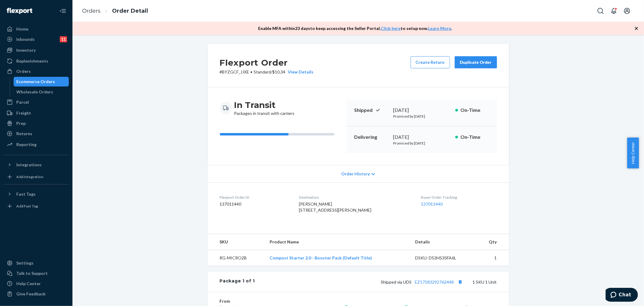 The image size is (644, 306). What do you see at coordinates (237, 282) in the screenshot?
I see `div: Package 1 of 1` at bounding box center [237, 282].